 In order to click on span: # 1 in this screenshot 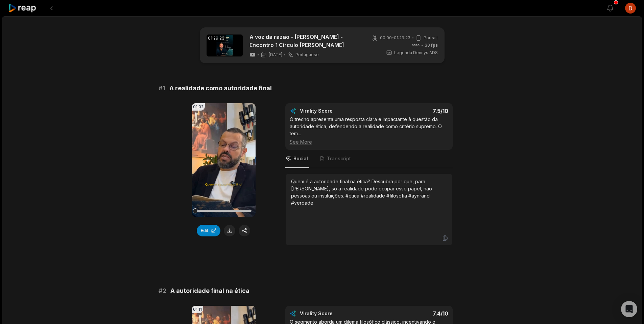, I will do `click(162, 88)`.